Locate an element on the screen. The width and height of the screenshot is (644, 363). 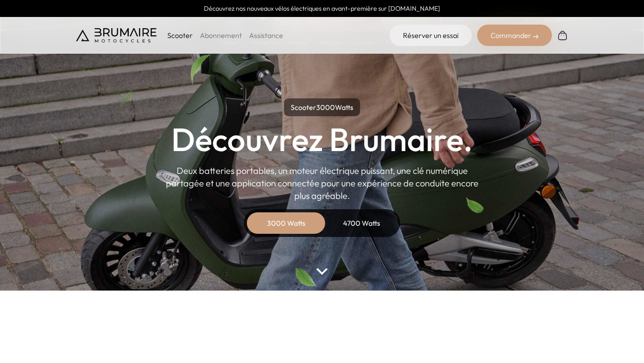
a: Abonnement is located at coordinates (221, 35).